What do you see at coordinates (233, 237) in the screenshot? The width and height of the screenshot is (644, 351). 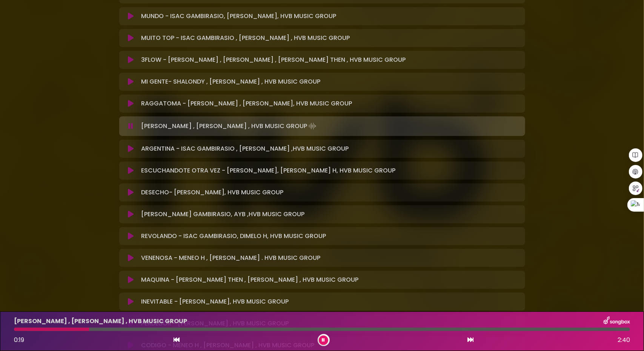 I see `p: REVOLANDO - ISAC GAMBIRASIO, DIMELO H, HVB MUSIC GROUP` at bounding box center [233, 237].